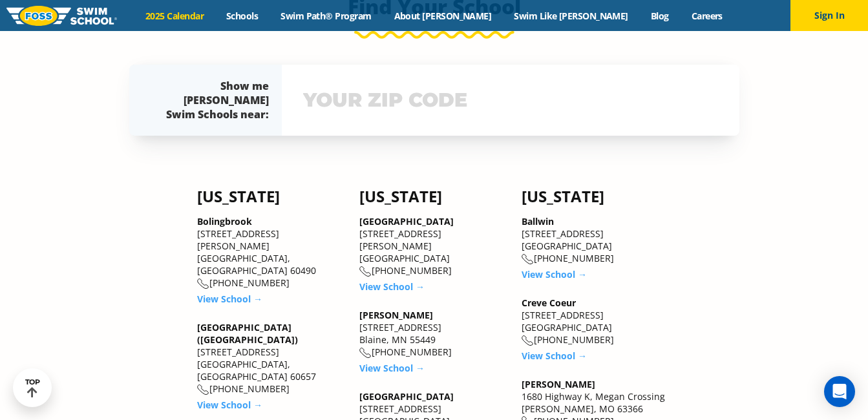 The image size is (868, 420). Describe the element at coordinates (174, 15) in the screenshot. I see `a: 2025 Calendar` at that location.